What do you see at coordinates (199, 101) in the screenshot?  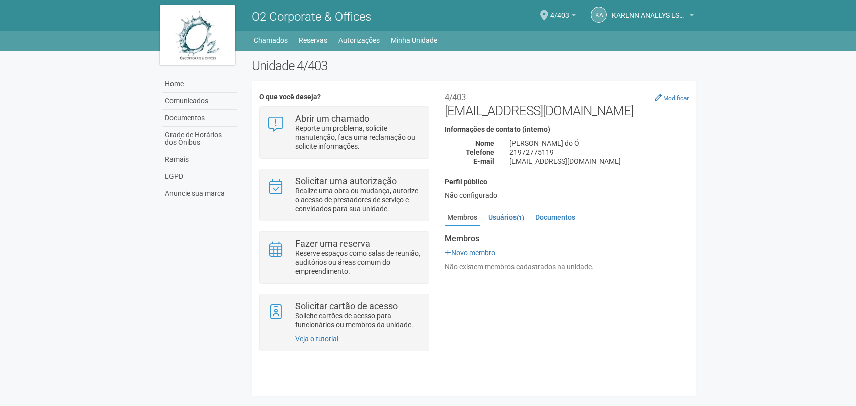 I see `a: Comunicados` at bounding box center [199, 101].